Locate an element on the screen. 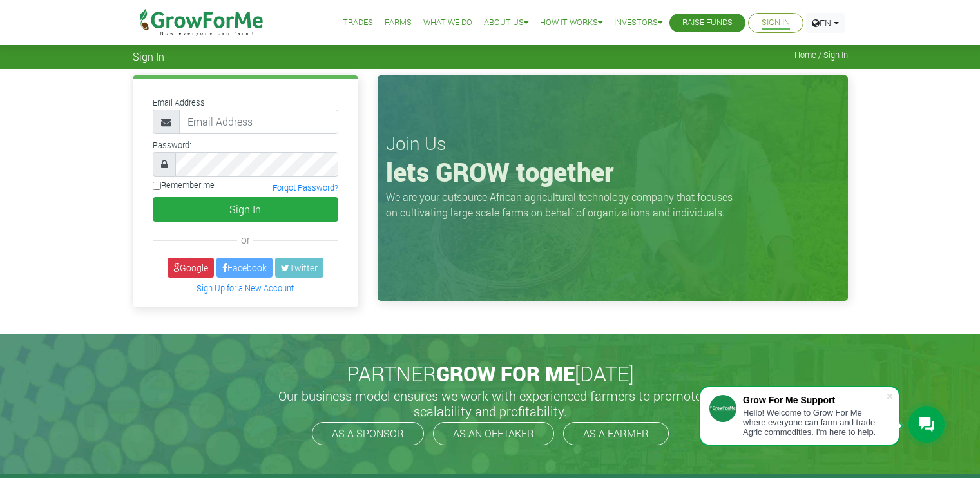 Image resolution: width=980 pixels, height=478 pixels. div: Grow For Me Support is located at coordinates (815, 400).